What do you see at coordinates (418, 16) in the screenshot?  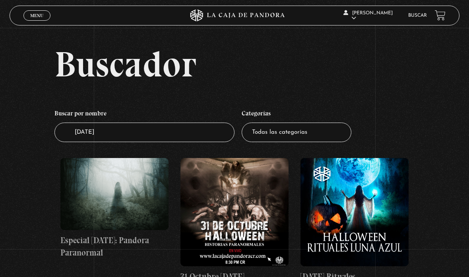 I see `a: Buscar` at bounding box center [418, 16].